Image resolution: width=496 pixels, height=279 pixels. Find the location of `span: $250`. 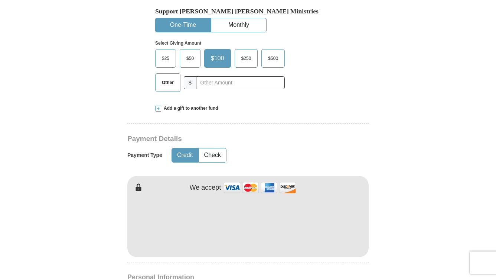

span: $250 is located at coordinates (246, 58).